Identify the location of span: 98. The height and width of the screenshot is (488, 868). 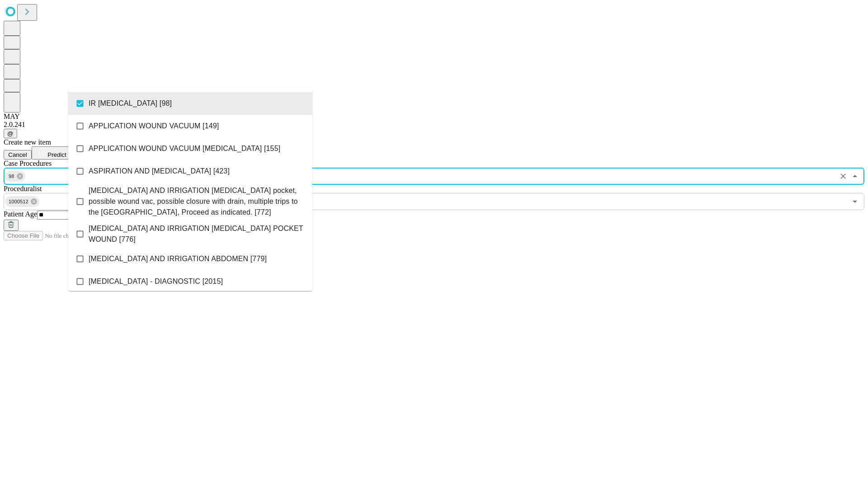
(12, 177).